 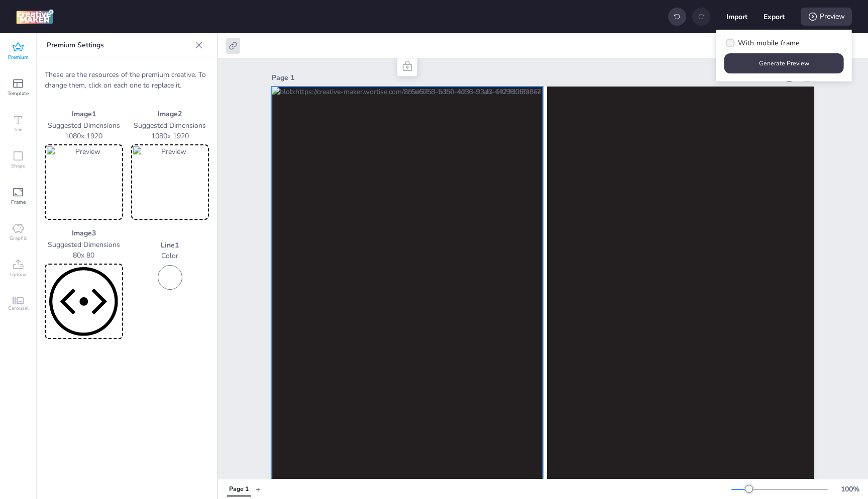 What do you see at coordinates (171, 245) in the screenshot?
I see `p: Line 1` at bounding box center [171, 245].